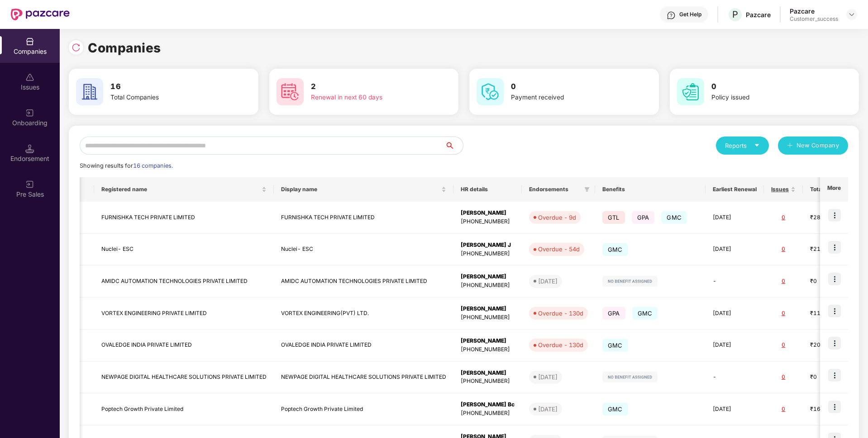  I want to click on span: filter, so click(587, 190).